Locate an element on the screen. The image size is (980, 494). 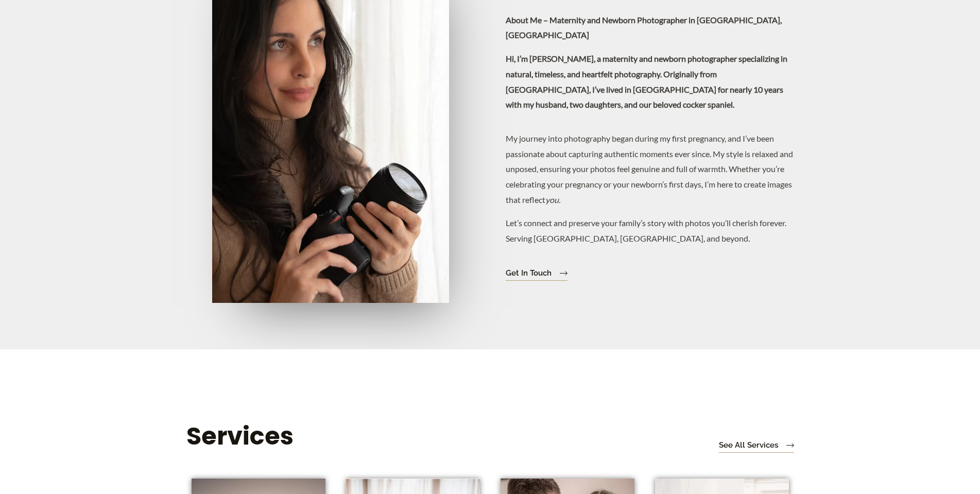
a: See all Services is located at coordinates (757, 445).